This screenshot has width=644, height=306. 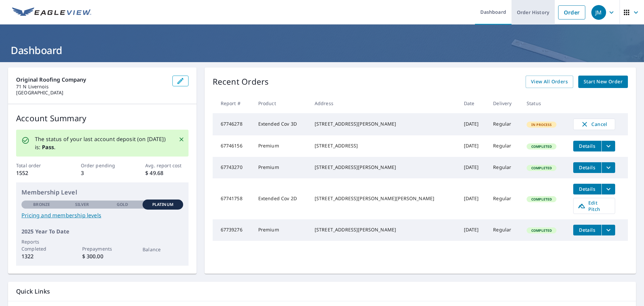 What do you see at coordinates (48, 148) in the screenshot?
I see `b: Pass` at bounding box center [48, 148].